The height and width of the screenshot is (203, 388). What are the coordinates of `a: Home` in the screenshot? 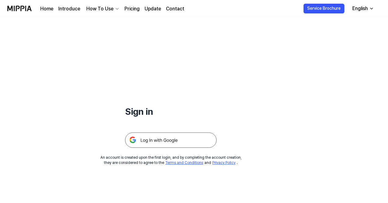 It's located at (47, 9).